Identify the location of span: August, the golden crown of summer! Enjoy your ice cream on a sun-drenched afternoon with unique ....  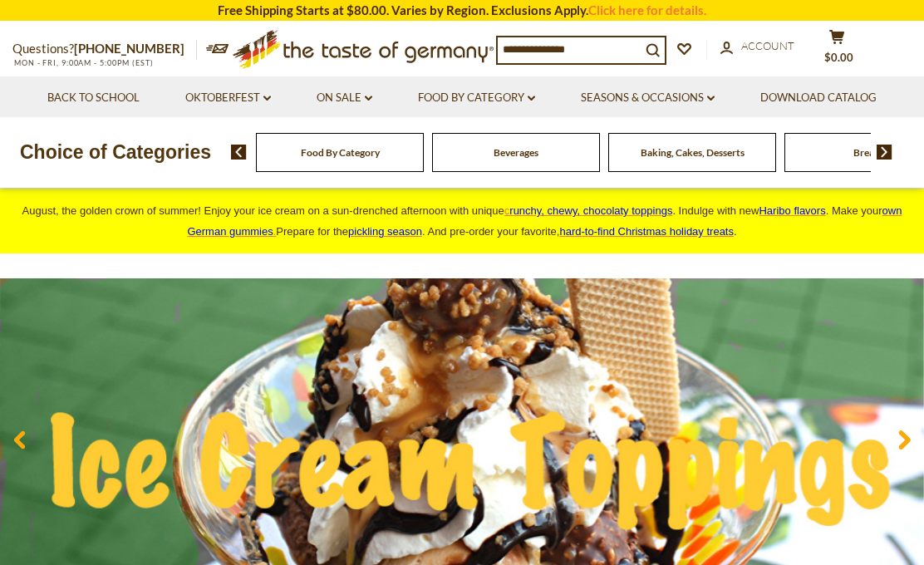
(462, 221).